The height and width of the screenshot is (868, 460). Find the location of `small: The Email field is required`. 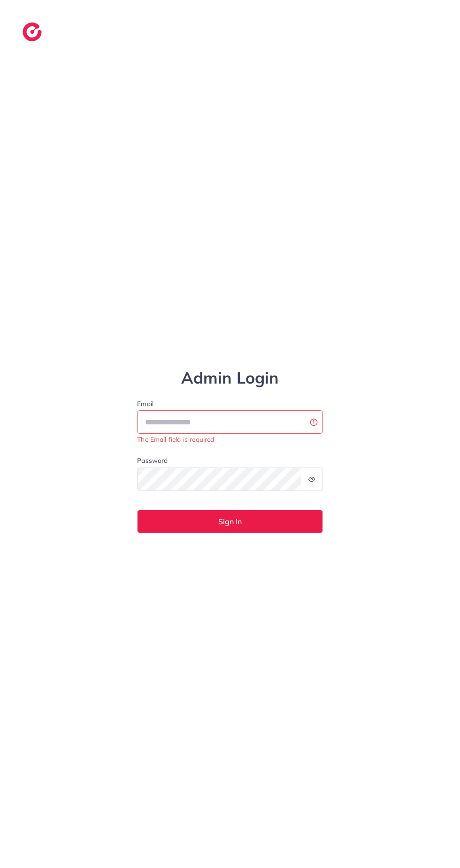

small: The Email field is required is located at coordinates (176, 439).